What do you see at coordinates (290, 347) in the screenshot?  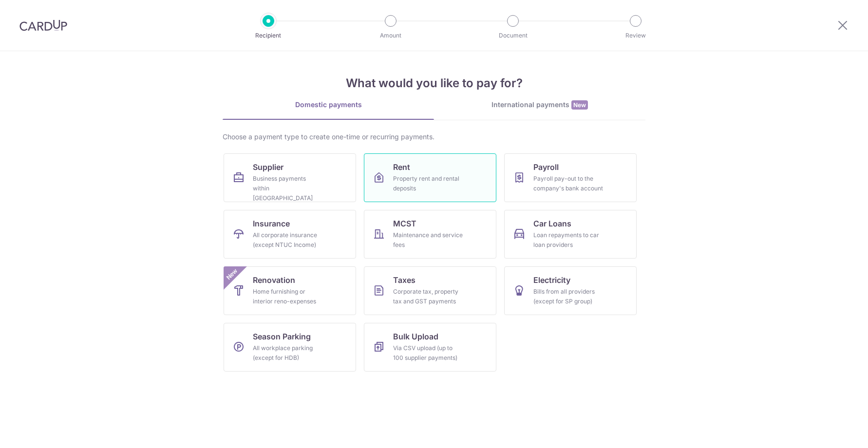 I see `a: Season ParkingAll workplace parking (except for HDB)` at bounding box center [290, 347].